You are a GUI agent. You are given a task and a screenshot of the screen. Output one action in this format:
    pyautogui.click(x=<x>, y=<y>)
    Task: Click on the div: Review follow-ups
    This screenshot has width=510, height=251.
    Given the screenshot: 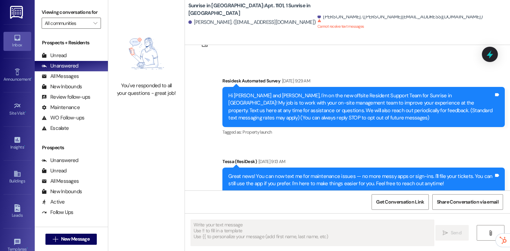 What is the action you would take?
    pyautogui.click(x=66, y=97)
    